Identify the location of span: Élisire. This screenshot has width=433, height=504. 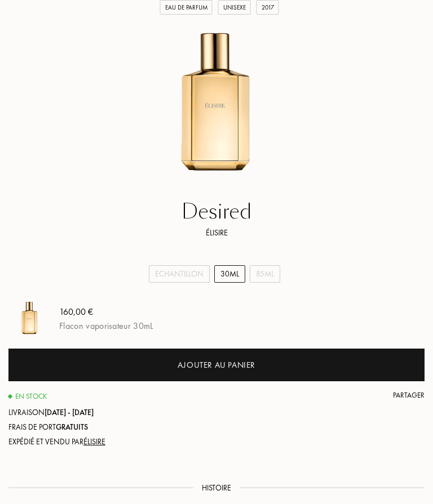
(94, 441).